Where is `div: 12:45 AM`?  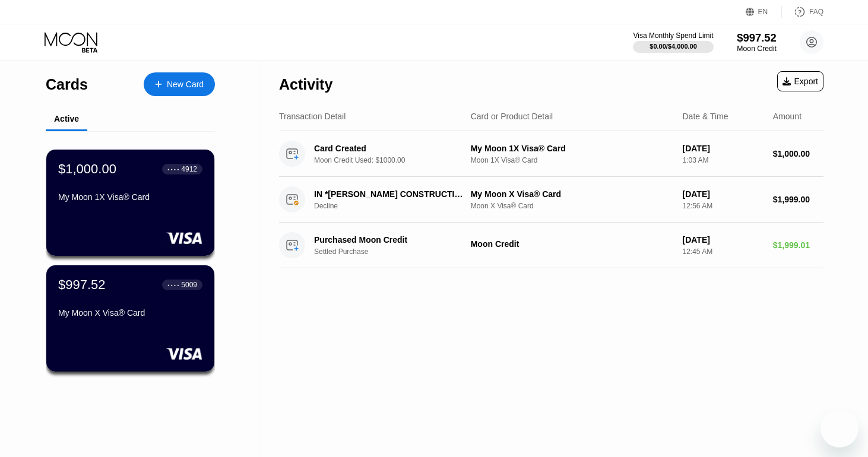
div: 12:45 AM is located at coordinates (722, 251).